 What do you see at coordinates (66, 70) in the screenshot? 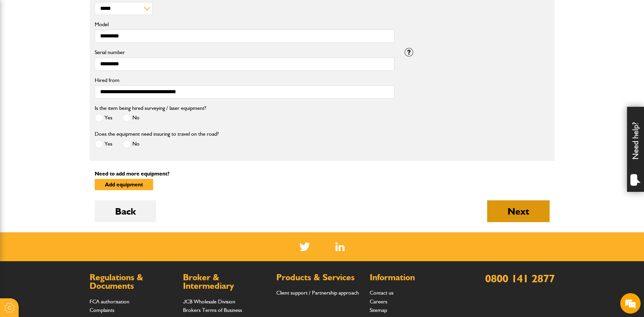
I see `input: Enter your last name` at bounding box center [66, 70].